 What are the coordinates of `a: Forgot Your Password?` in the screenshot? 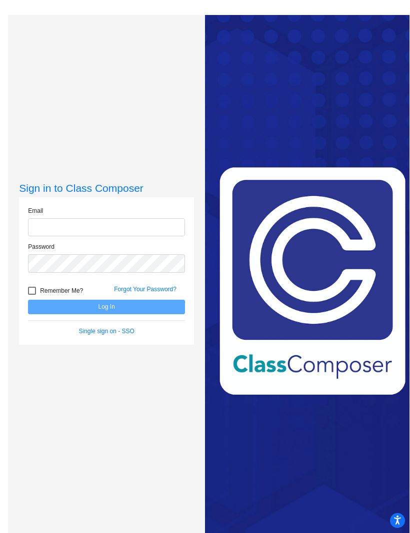 It's located at (145, 289).